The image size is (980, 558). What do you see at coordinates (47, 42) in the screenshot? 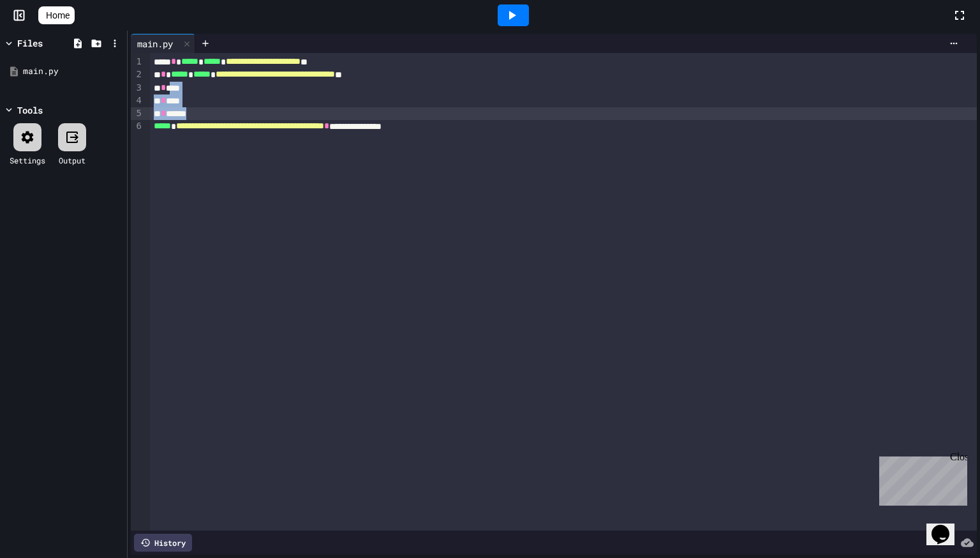
I see `div: Chat with us now!Close` at bounding box center [47, 42].